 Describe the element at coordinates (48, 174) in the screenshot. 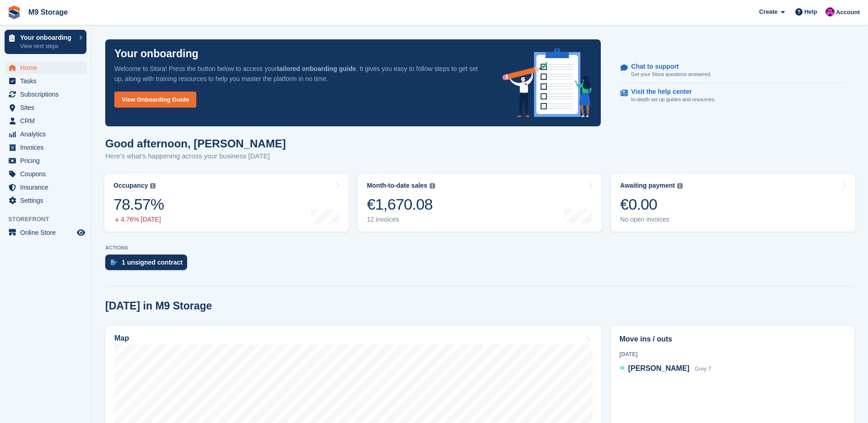

I see `span: Coupons` at that location.